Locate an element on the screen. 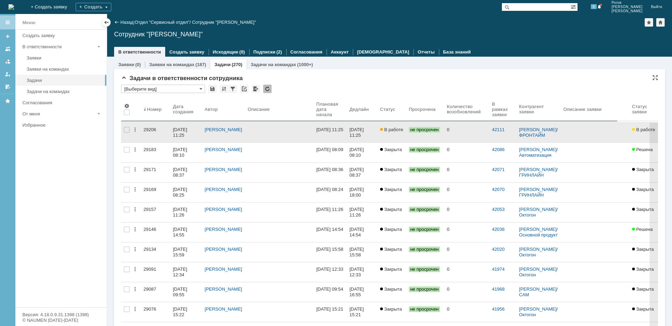 The height and width of the screenshot is (326, 672). div: Просрочена is located at coordinates (422, 109).